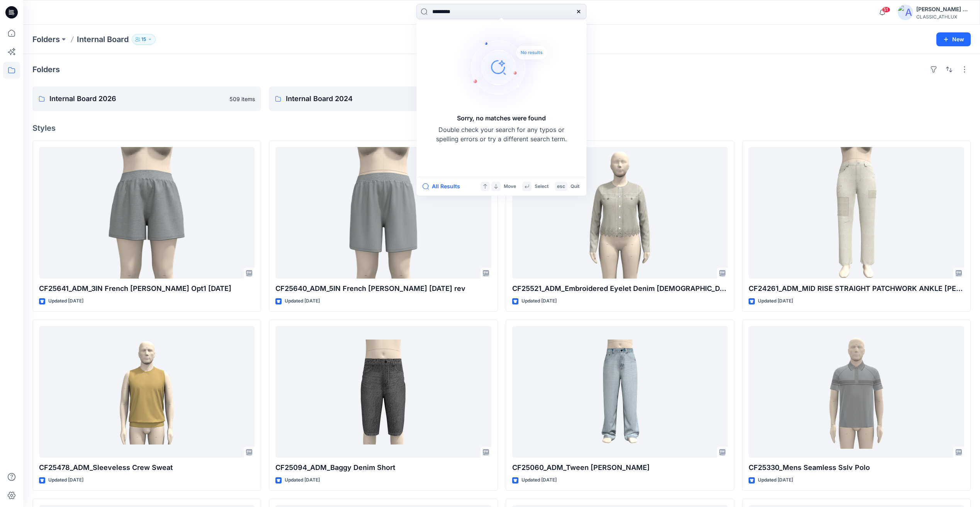 Image resolution: width=980 pixels, height=507 pixels. Describe the element at coordinates (147, 99) in the screenshot. I see `a: Internal Board 2026509 items` at that location.